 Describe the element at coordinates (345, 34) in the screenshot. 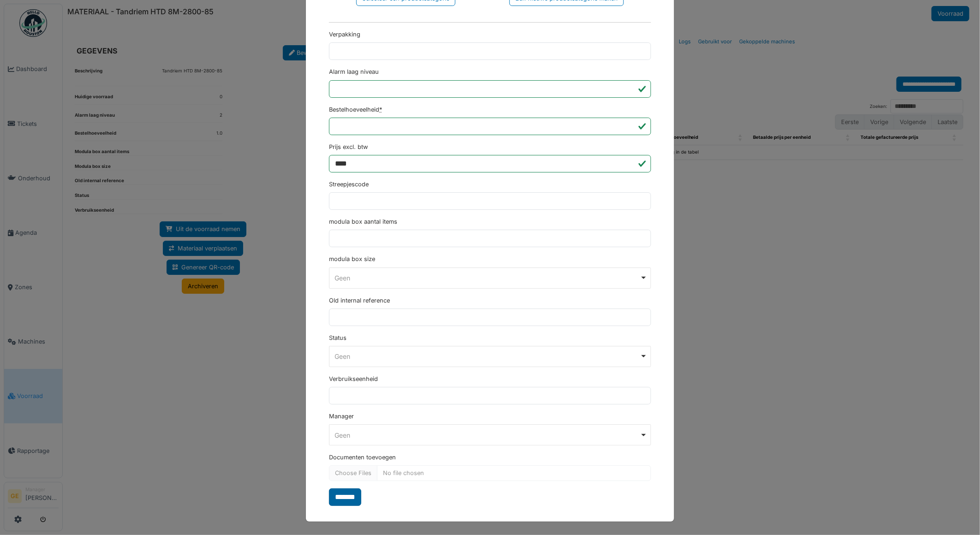

I see `label: Verpakking` at that location.